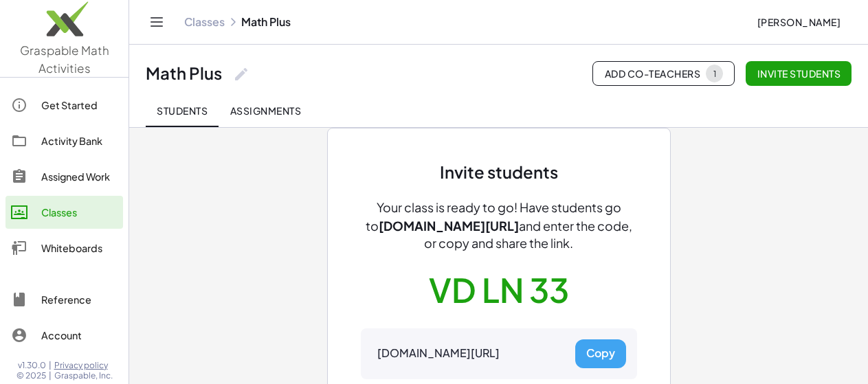 The width and height of the screenshot is (868, 384). What do you see at coordinates (31, 376) in the screenshot?
I see `span: © 2025` at bounding box center [31, 376].